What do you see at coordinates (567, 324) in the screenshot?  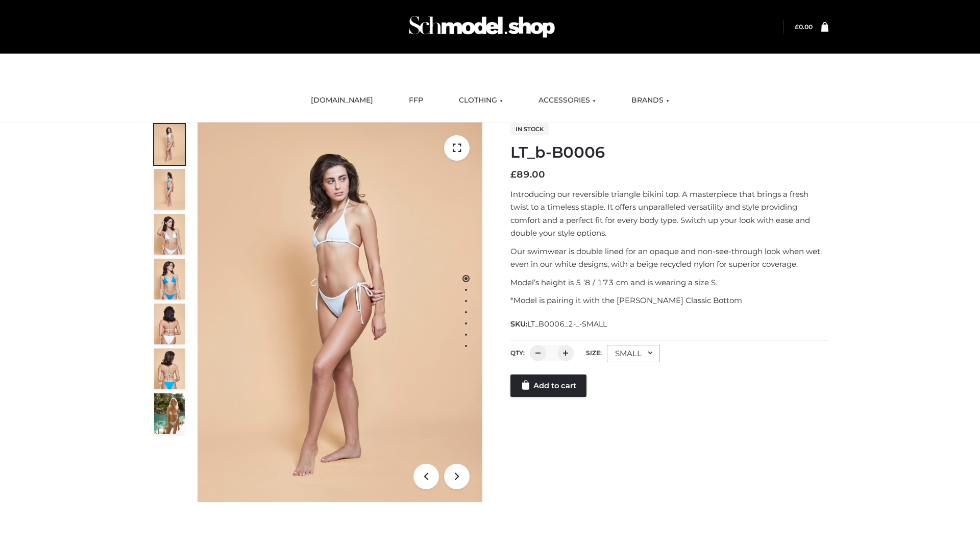 I see `span: LT_B0006_2-_-SMALL` at bounding box center [567, 324].